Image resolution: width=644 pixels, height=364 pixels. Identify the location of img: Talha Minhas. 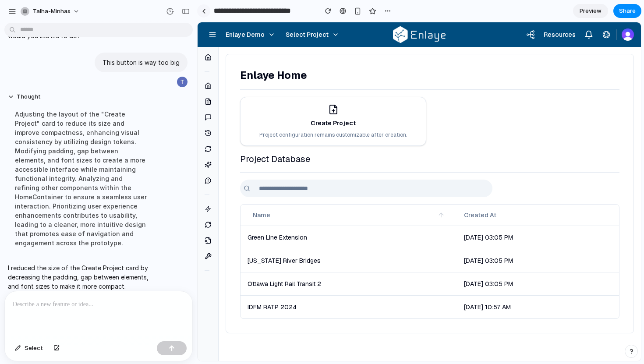
(430, 13).